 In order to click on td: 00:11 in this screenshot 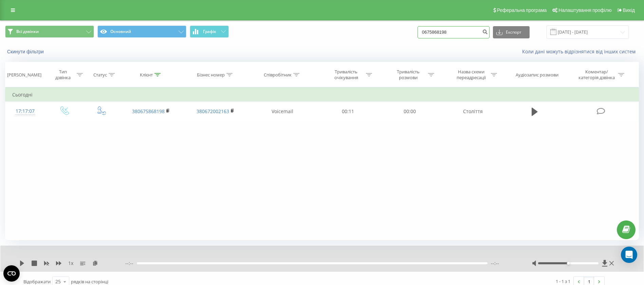, I will do `click(348, 111)`.